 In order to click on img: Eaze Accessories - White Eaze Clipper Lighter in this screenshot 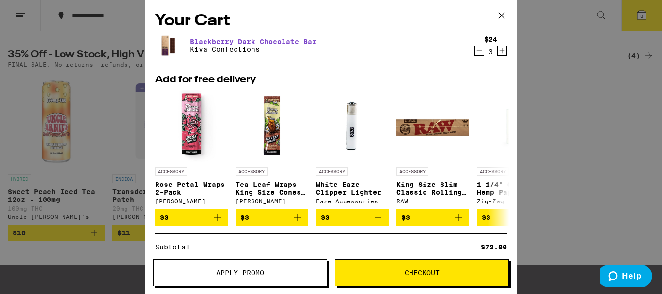, I will do `click(353, 126)`.